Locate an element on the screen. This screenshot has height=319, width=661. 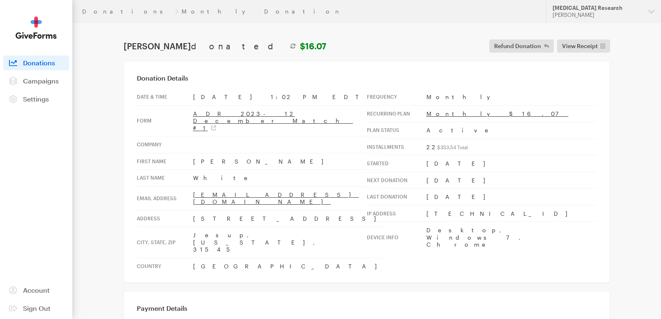
a: Sign Out is located at coordinates (36, 308).